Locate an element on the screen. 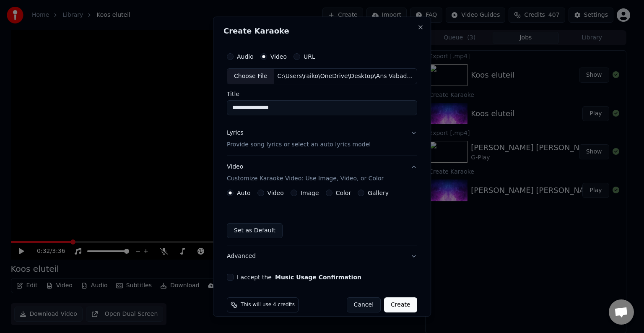 The image size is (644, 333). div: VideoCustomize Karaoke Video: Use Image, Video, or Color is located at coordinates (322, 217).